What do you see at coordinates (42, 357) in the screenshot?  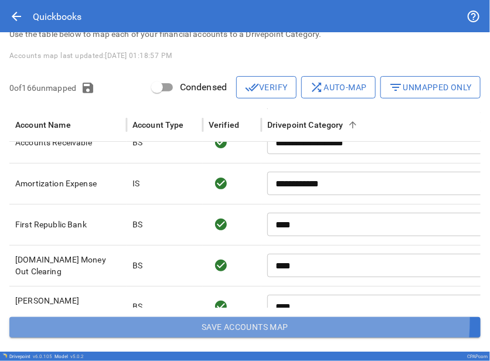 I see `span: v 6.0.105` at bounding box center [42, 357].